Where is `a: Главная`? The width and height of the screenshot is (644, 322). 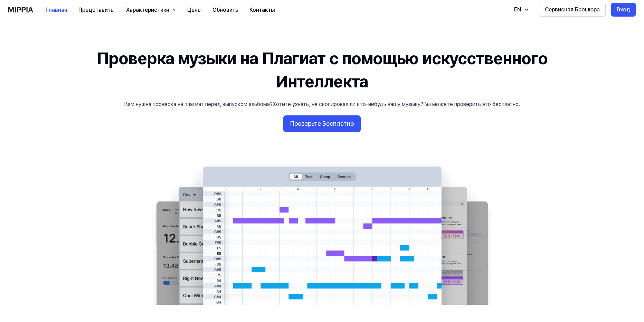
a: Главная is located at coordinates (56, 10).